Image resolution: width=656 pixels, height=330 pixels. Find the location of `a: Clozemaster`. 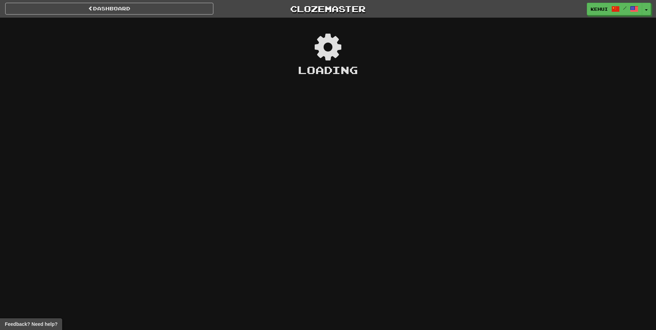

a: Clozemaster is located at coordinates (328, 9).